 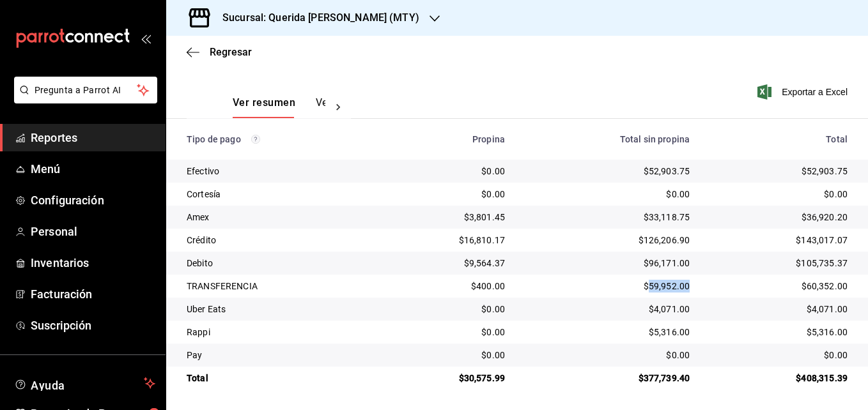 What do you see at coordinates (84, 383) in the screenshot?
I see `span: Ayuda` at bounding box center [84, 383].